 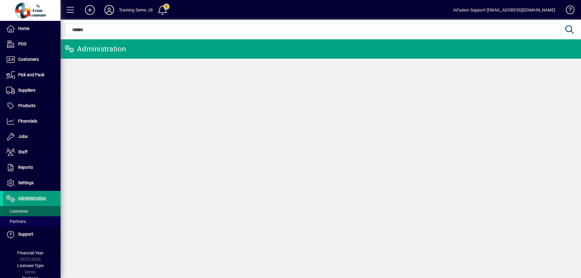 I want to click on a: Staff, so click(x=32, y=152).